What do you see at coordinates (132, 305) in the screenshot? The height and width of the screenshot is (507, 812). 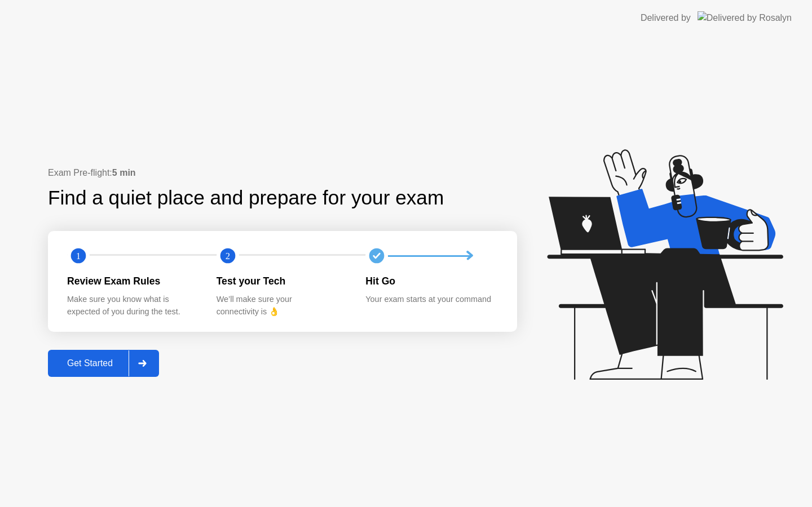 I see `div: Make sure you know what is expected of you during the test.` at bounding box center [132, 305].